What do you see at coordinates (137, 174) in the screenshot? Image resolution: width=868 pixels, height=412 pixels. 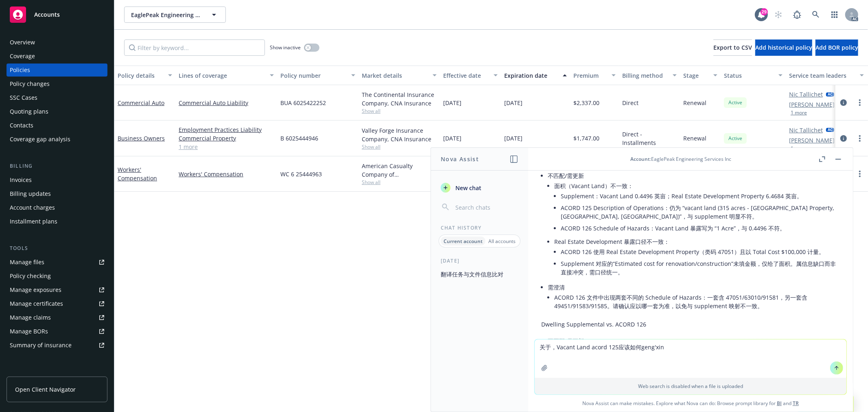 I see `a: Workers' Compensation` at bounding box center [137, 174].